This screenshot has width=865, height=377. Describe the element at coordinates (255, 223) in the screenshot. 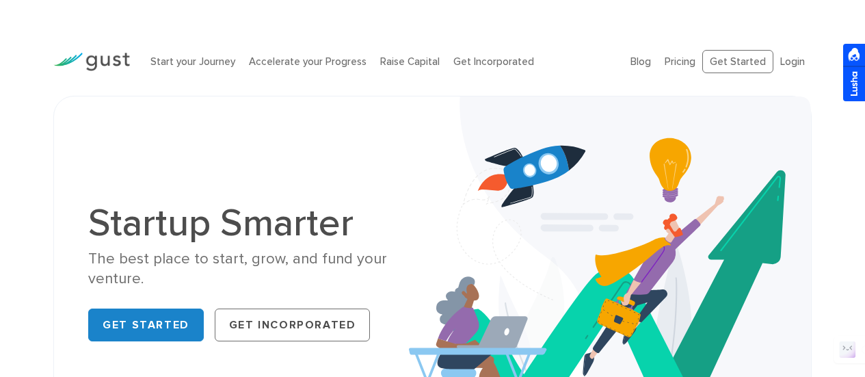

I see `h1: Startup Smarter` at that location.